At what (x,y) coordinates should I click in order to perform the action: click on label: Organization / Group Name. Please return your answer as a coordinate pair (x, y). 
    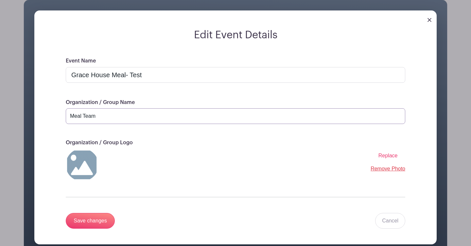
    Looking at the image, I should click on (100, 102).